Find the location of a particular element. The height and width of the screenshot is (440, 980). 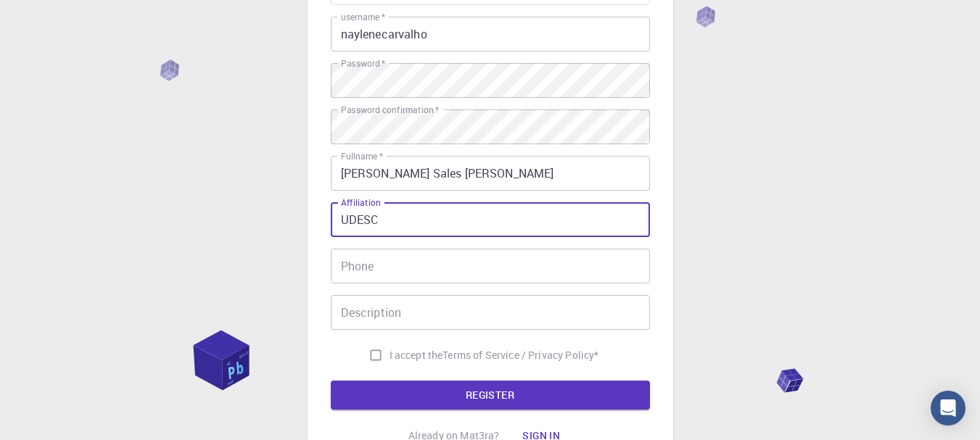

a: Terms of Service / Privacy Policy* is located at coordinates (520, 356).